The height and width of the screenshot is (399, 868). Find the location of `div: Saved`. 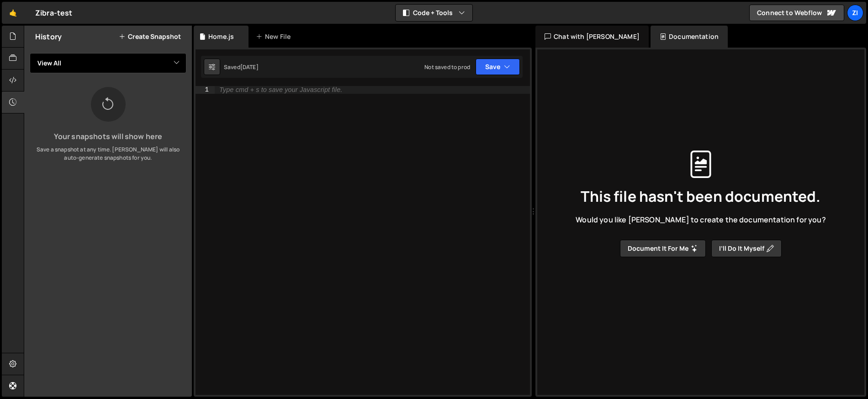

div: Saved is located at coordinates (241, 67).